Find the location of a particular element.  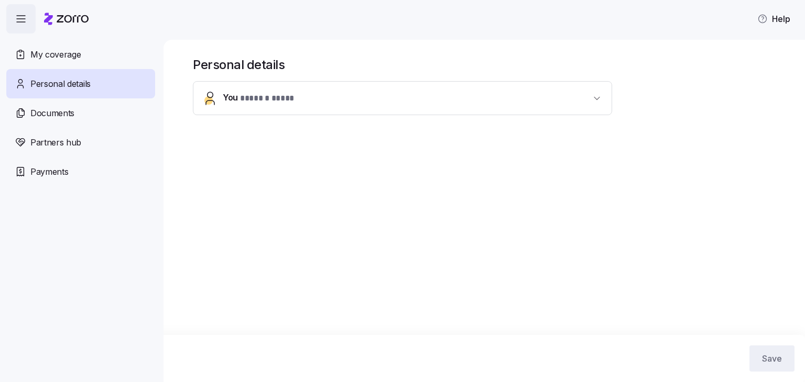

button: Save is located at coordinates (772, 359).